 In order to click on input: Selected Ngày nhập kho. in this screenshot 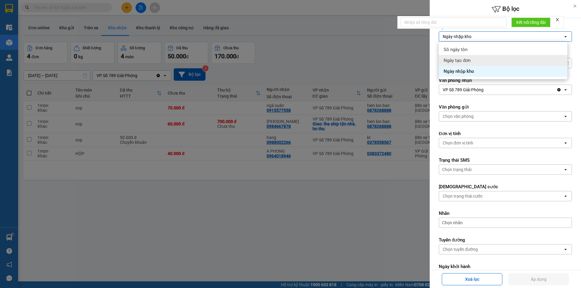, I will do `click(472, 37)`.